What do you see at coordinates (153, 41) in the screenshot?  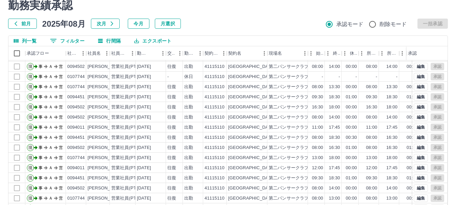 I see `button: エクスポート` at bounding box center [153, 41].